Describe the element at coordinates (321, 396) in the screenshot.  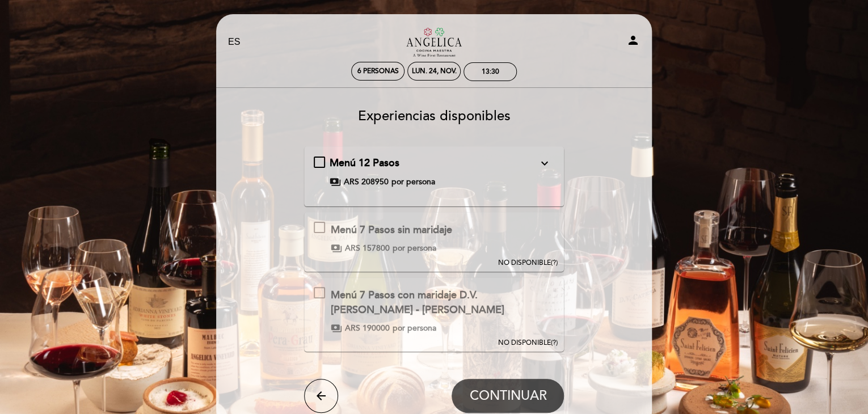
I see `button: arrow_back` at that location.